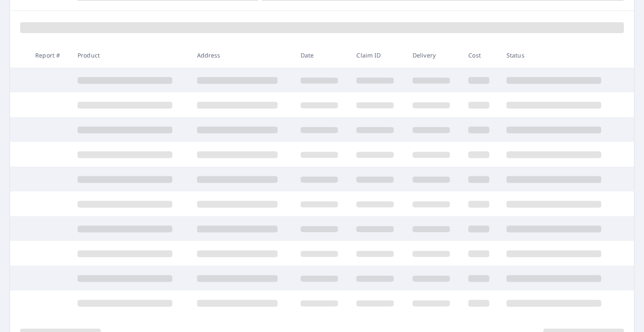 This screenshot has height=332, width=644. Describe the element at coordinates (434, 55) in the screenshot. I see `th: Delivery` at that location.